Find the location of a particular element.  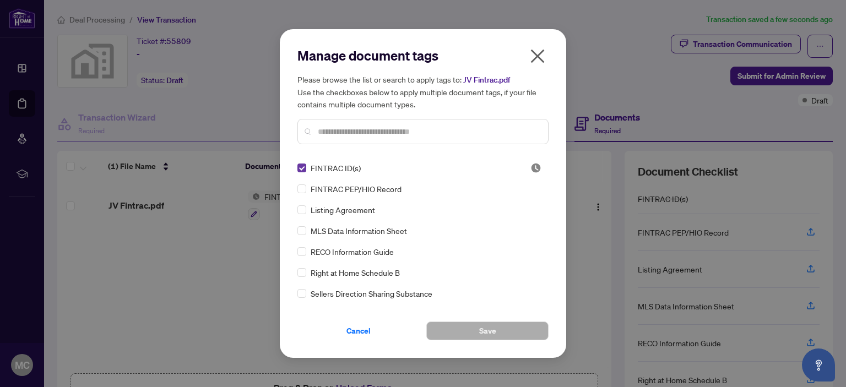

span: Cancel is located at coordinates (359, 331).